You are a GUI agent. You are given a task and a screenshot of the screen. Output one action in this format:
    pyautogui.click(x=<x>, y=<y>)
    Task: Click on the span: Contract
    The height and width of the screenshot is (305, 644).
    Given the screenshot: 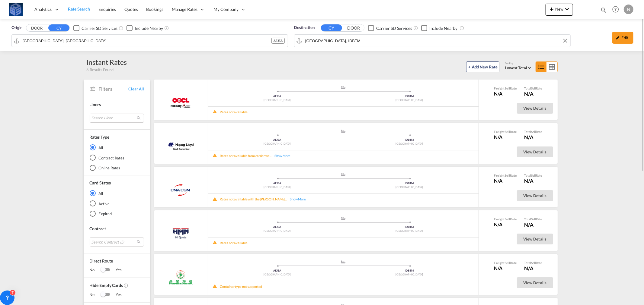 What is the action you would take?
    pyautogui.click(x=98, y=229)
    